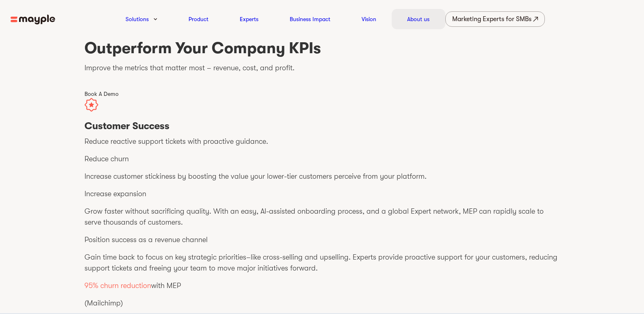  I want to click on p: Reduce churn, so click(322, 159).